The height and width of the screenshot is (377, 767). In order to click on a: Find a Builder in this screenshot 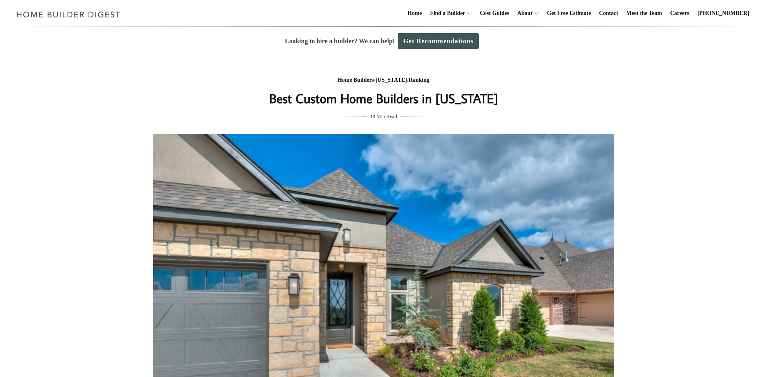, I will do `click(446, 13)`.